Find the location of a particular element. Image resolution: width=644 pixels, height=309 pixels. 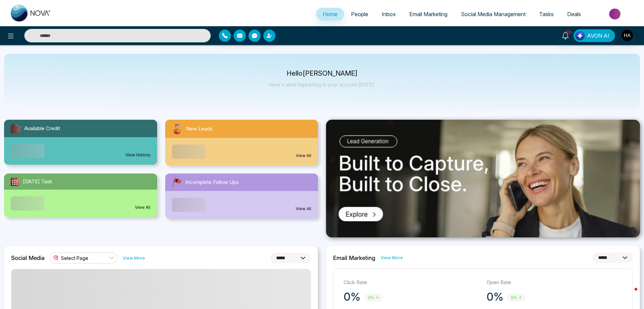

a: Tasks is located at coordinates (546, 14).